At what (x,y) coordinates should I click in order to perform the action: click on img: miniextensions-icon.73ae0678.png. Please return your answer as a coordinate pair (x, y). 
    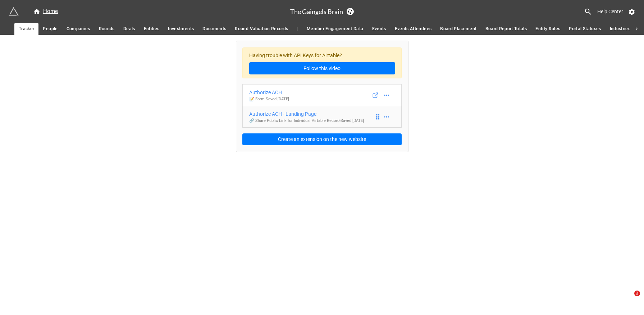
    Looking at the image, I should click on (14, 11).